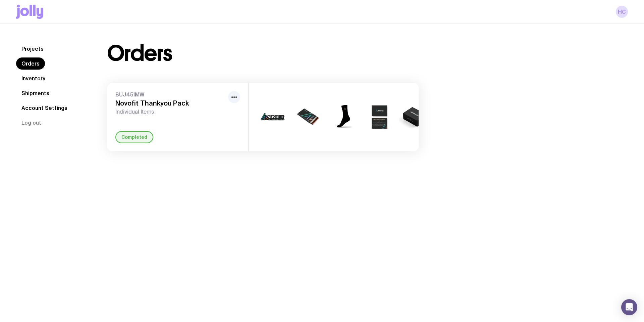  Describe the element at coordinates (35, 93) in the screenshot. I see `a: Shipments` at that location.